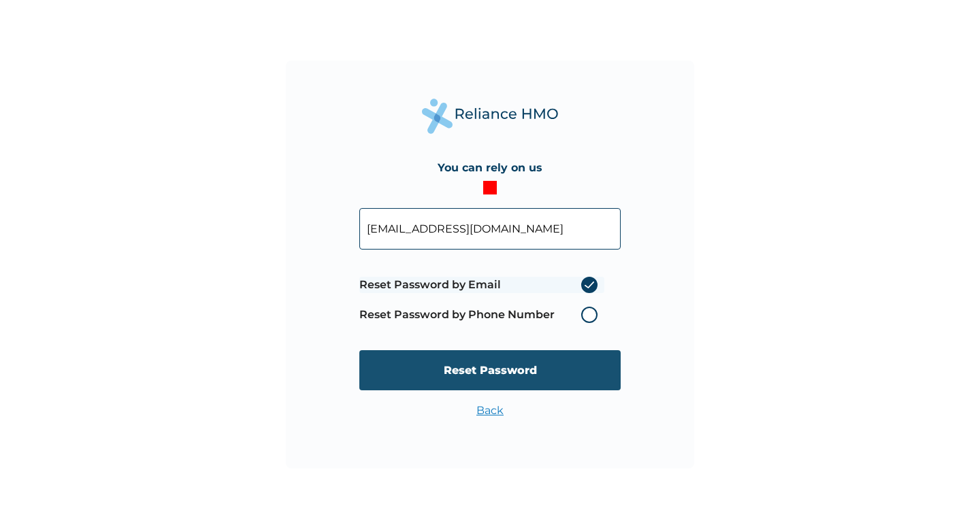 The width and height of the screenshot is (980, 529). I want to click on input: Reset Password, so click(490, 370).